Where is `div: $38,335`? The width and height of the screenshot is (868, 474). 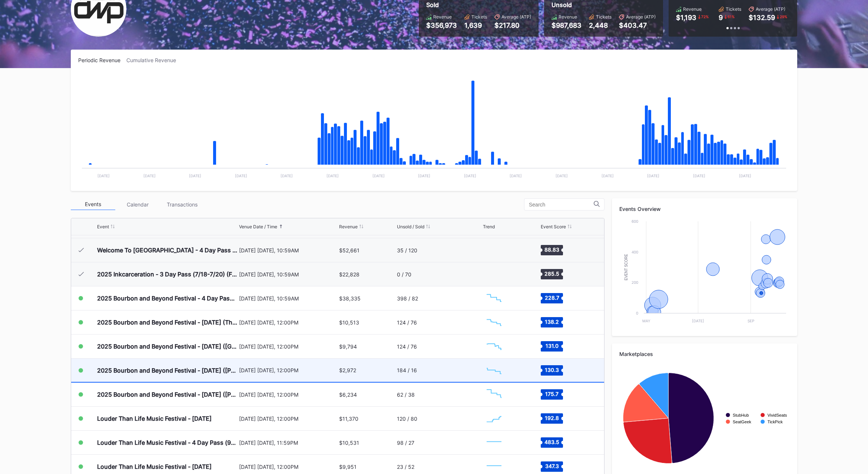 div: $38,335 is located at coordinates (350, 298).